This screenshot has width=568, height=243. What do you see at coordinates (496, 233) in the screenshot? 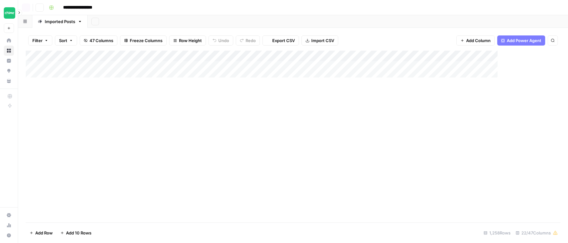
I see `div: 1,258 Rows` at bounding box center [496, 233].